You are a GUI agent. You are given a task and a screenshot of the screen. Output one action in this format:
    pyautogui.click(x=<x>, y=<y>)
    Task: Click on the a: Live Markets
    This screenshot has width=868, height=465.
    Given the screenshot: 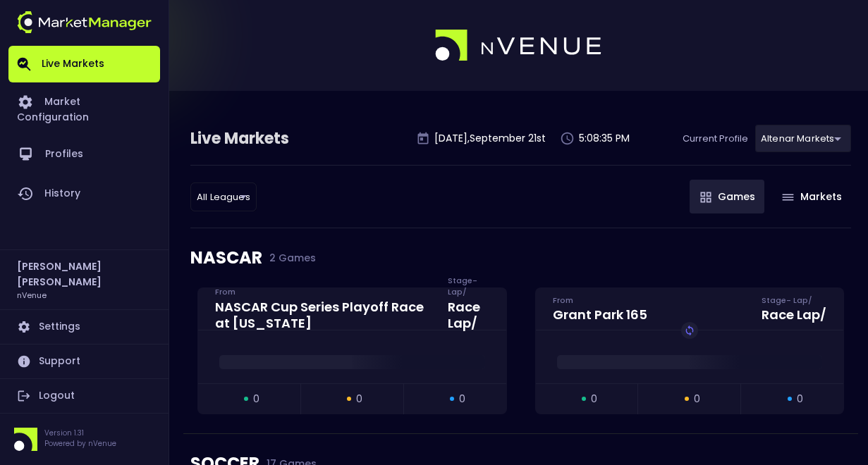 What is the action you would take?
    pyautogui.click(x=84, y=64)
    